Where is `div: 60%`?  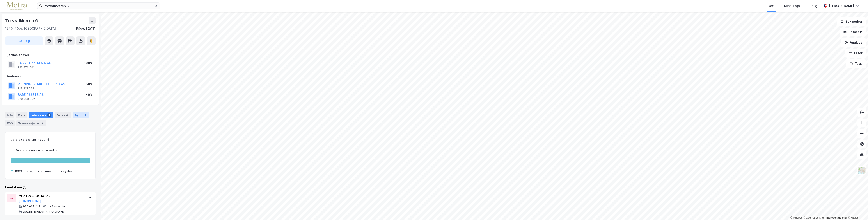
div: 60% is located at coordinates (89, 84).